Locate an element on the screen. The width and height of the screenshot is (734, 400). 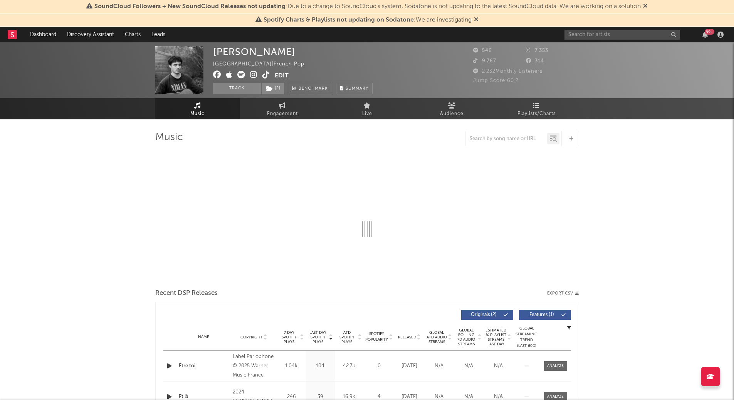
span: Engagement is located at coordinates (282, 114).